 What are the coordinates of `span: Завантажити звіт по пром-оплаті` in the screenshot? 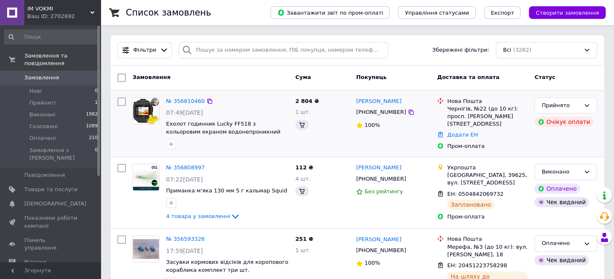 It's located at (330, 13).